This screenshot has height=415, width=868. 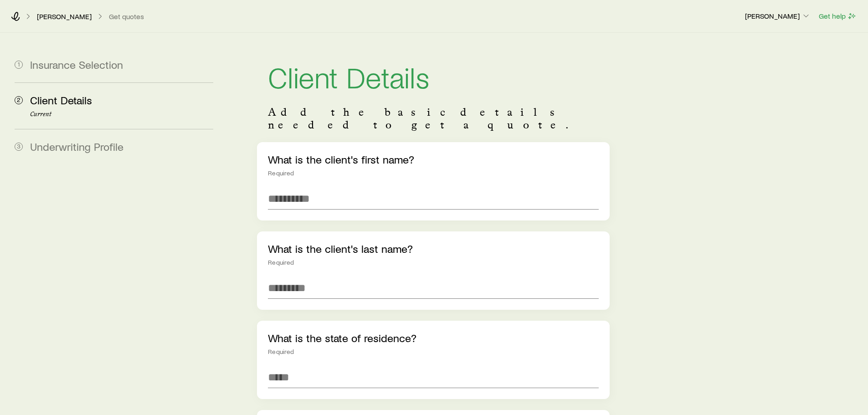 I want to click on p: What is the client's first name?, so click(x=433, y=159).